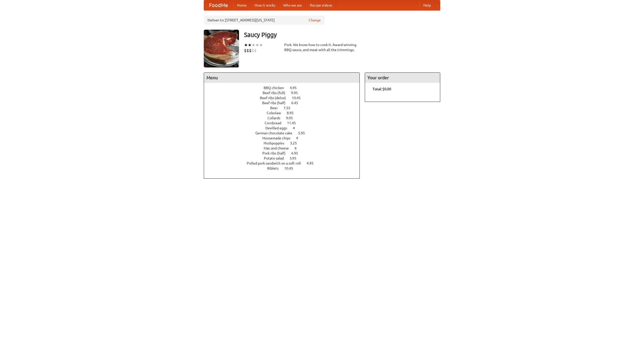  Describe the element at coordinates (275, 123) in the screenshot. I see `span: Cornbread` at that location.